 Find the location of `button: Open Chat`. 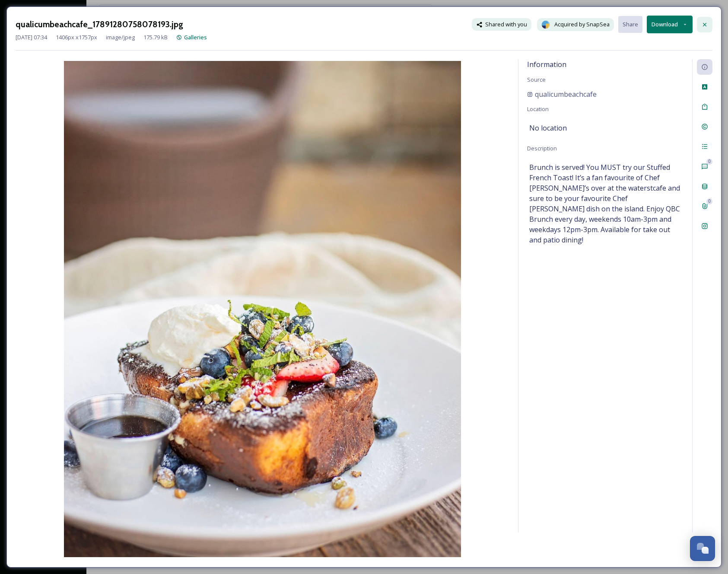

button: Open Chat is located at coordinates (702, 548).